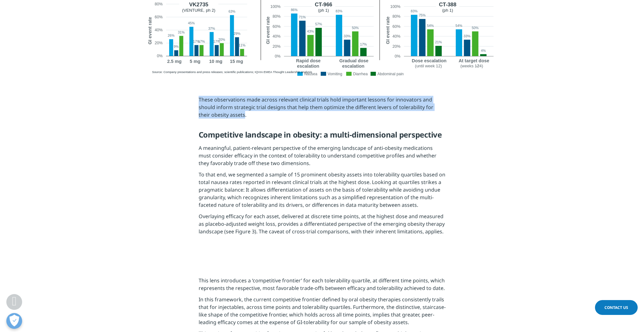 This screenshot has width=644, height=332. I want to click on span: In this framework, the current competitive frontier defined by oral obesity therapies consistentl..., so click(322, 311).